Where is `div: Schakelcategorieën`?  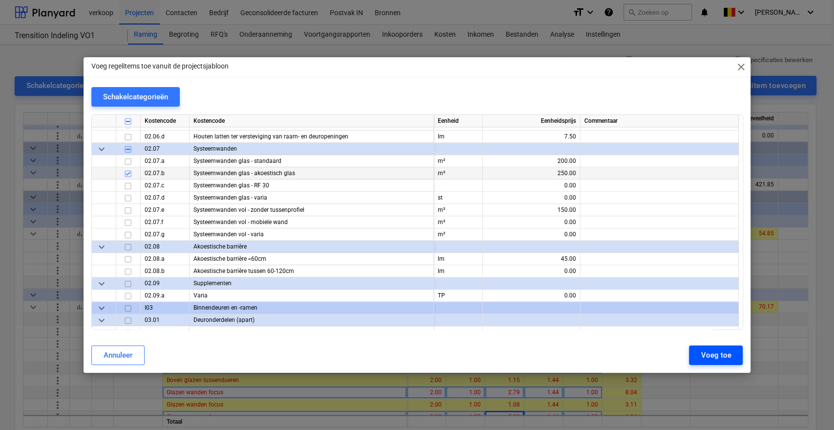 div: Schakelcategorieën is located at coordinates (135, 97).